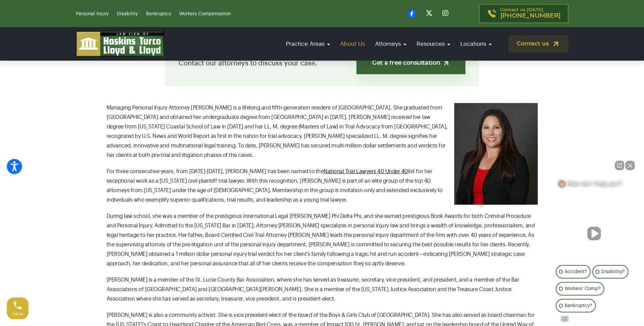 This screenshot has width=644, height=326. I want to click on a: About Us, so click(352, 44).